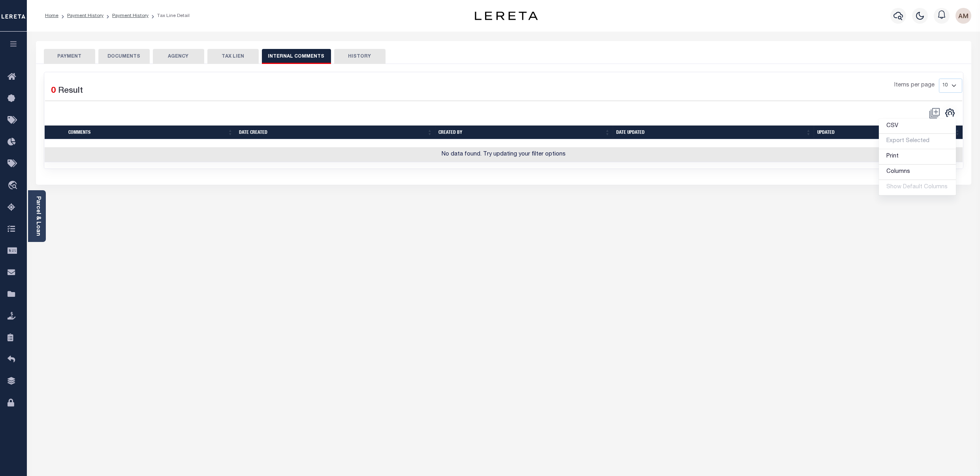 The image size is (980, 476). I want to click on span: Columns, so click(898, 172).